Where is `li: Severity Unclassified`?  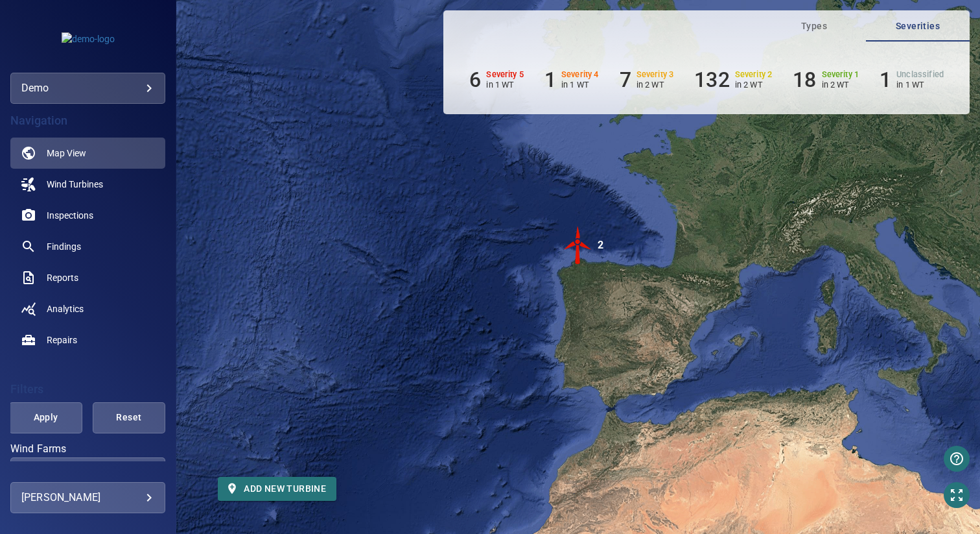
li: Severity Unclassified is located at coordinates (911, 80).